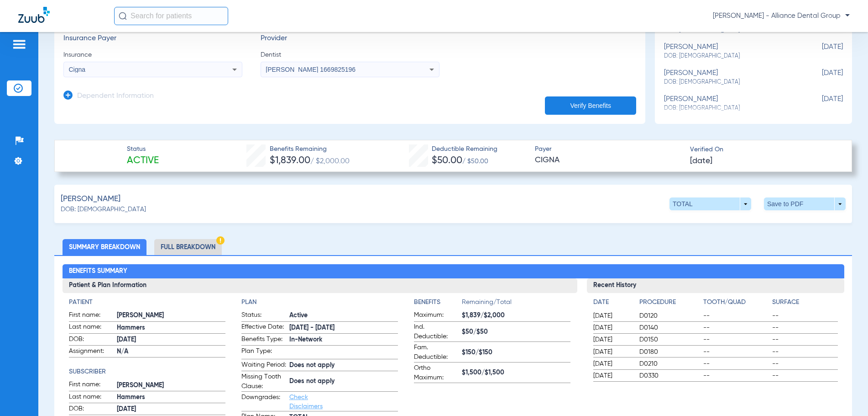 This screenshot has height=416, width=868. I want to click on span: Cigna, so click(77, 70).